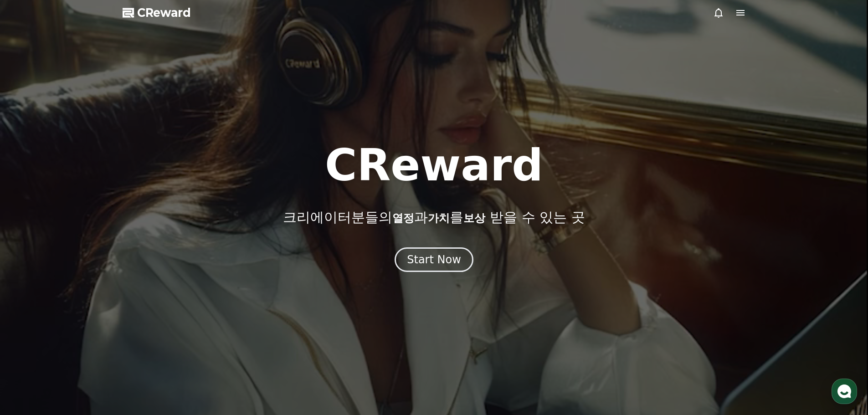 The image size is (868, 415). Describe the element at coordinates (434, 166) in the screenshot. I see `h1: CReward` at that location.